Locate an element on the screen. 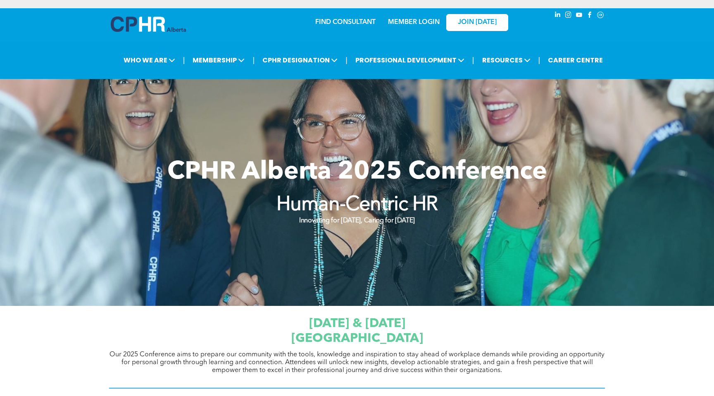 The width and height of the screenshot is (714, 396). a: youtube is located at coordinates (579, 16).